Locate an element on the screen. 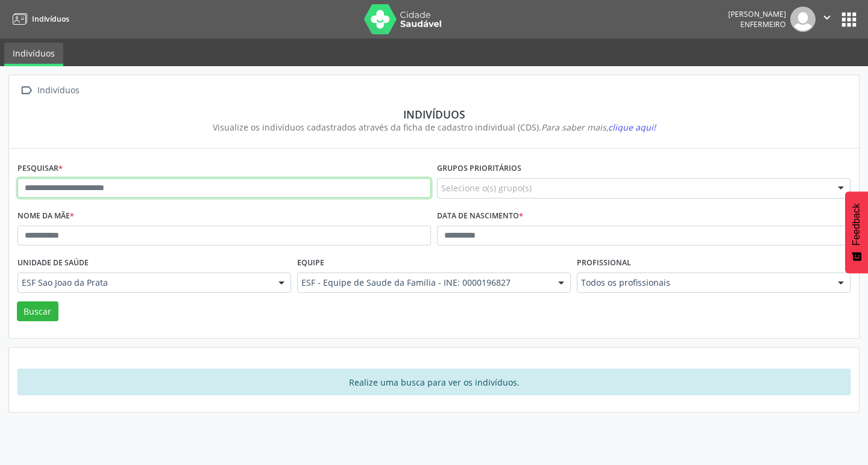  label: Grupos prioritários is located at coordinates (479, 168).